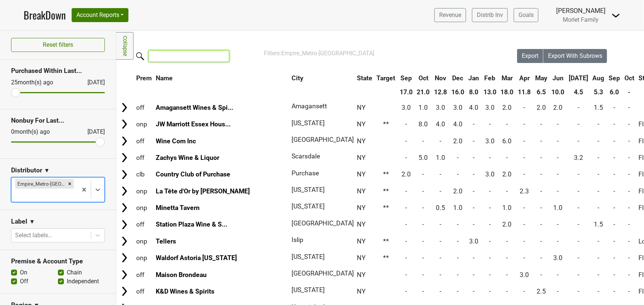 The image size is (644, 305). Describe the element at coordinates (164, 78) in the screenshot. I see `span: Name` at that location.